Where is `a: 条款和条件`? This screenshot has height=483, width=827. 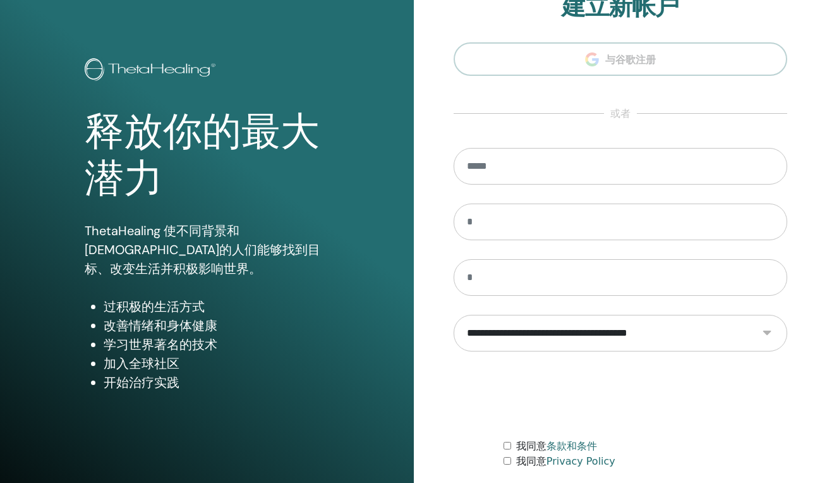
a: 条款和条件 is located at coordinates (572, 445).